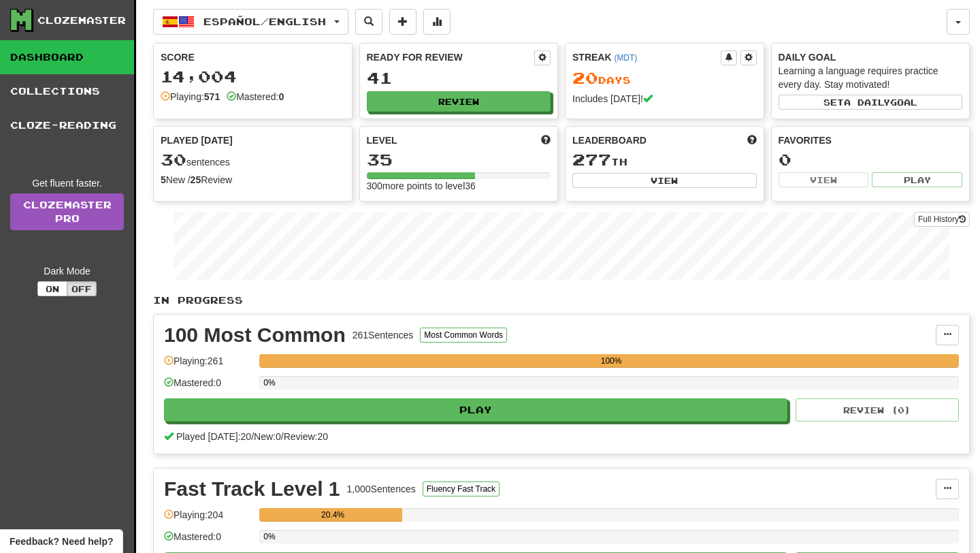  What do you see at coordinates (381, 489) in the screenshot?
I see `div: 1,000 Sentences` at bounding box center [381, 489].